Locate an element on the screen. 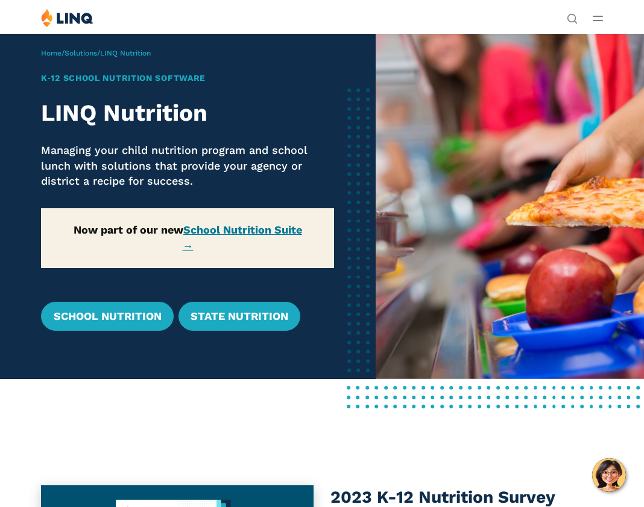 The image size is (644, 507). strong: LINQ Nutrition is located at coordinates (124, 112).